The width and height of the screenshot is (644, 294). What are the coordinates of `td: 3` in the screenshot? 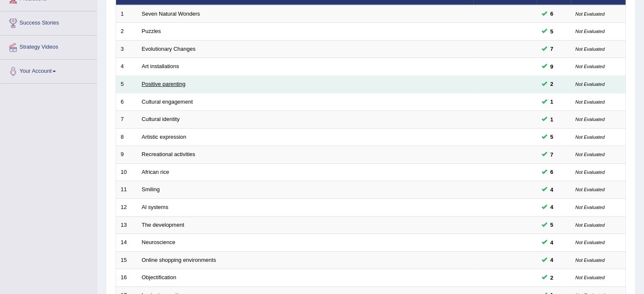 It's located at (127, 49).